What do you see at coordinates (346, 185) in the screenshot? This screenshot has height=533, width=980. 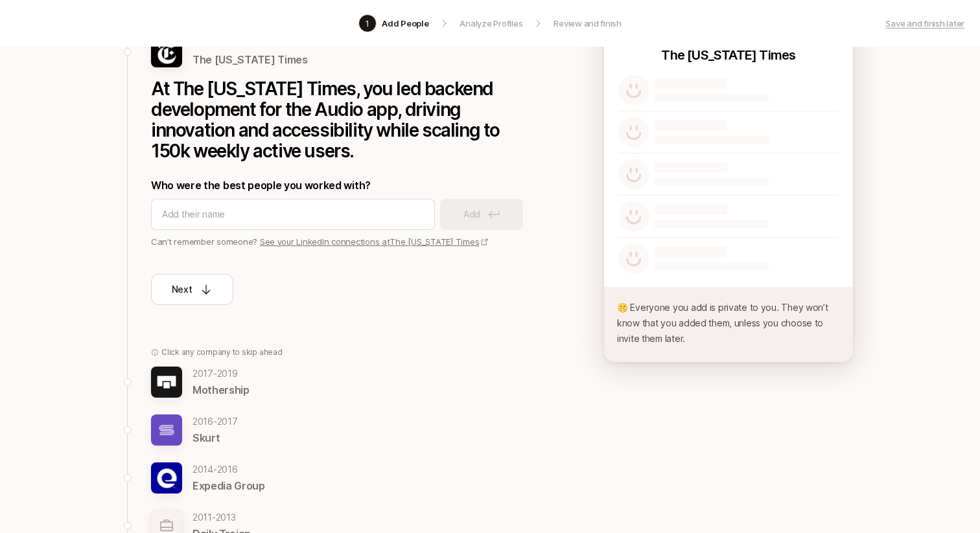 I see `p: Who were the best people you worked with?` at bounding box center [346, 185].